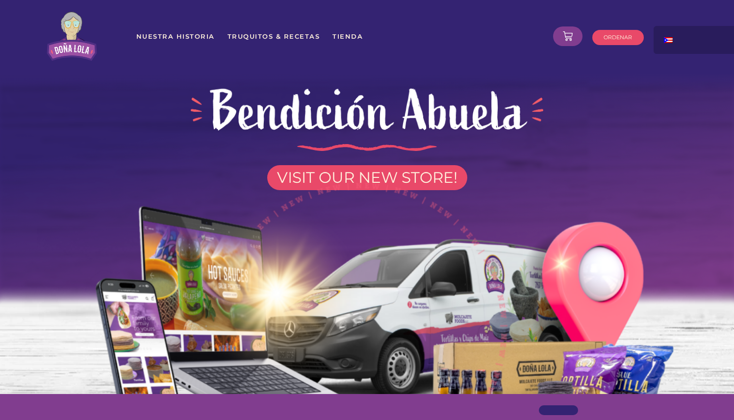  Describe the element at coordinates (274, 36) in the screenshot. I see `a: Truquitos & Recetas` at that location.